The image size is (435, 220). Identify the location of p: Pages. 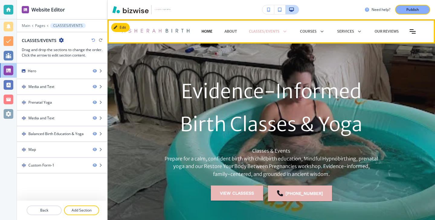
(40, 26).